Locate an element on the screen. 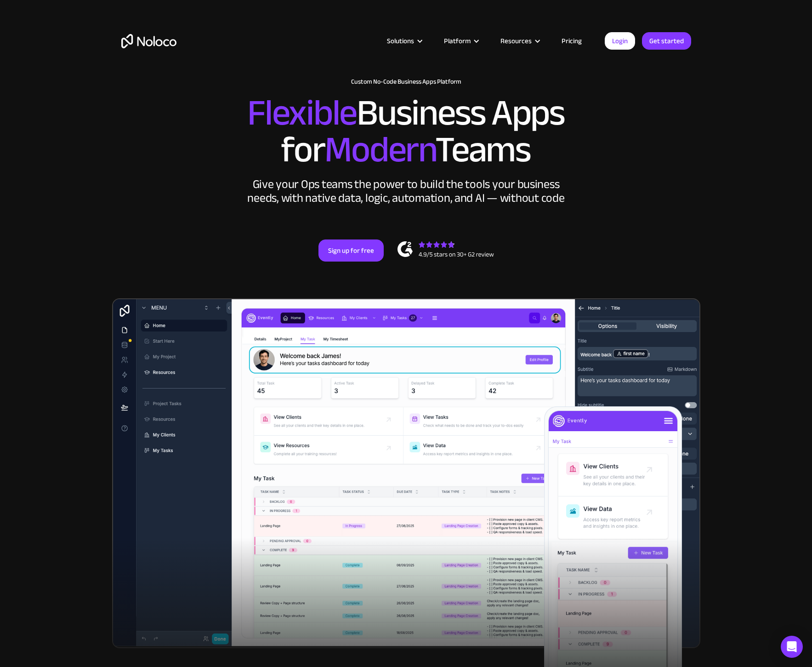  a: Pricing is located at coordinates (572, 41).